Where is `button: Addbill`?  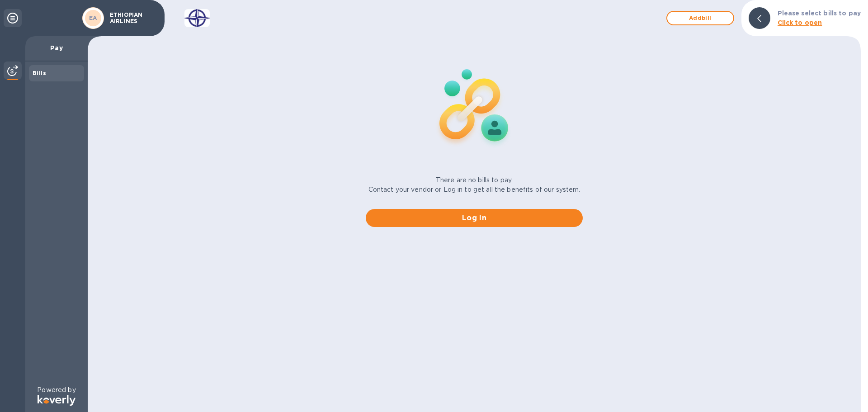 button: Addbill is located at coordinates (700, 18).